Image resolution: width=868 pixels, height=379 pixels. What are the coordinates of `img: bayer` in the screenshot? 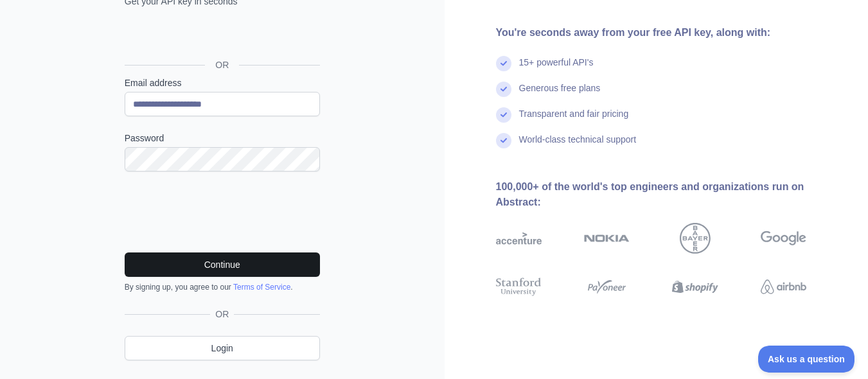 It's located at (695, 238).